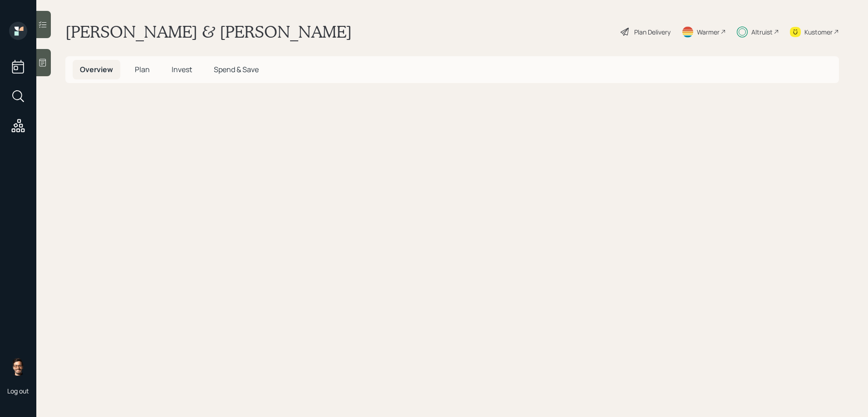 The height and width of the screenshot is (417, 868). What do you see at coordinates (236, 69) in the screenshot?
I see `span: Spend & Save` at bounding box center [236, 69].